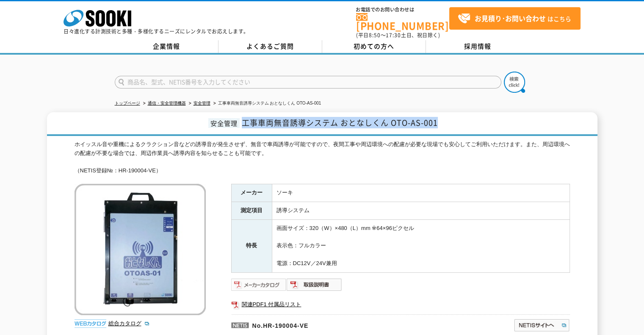  Describe the element at coordinates (374, 47) in the screenshot. I see `a: 初めての方へ` at that location.